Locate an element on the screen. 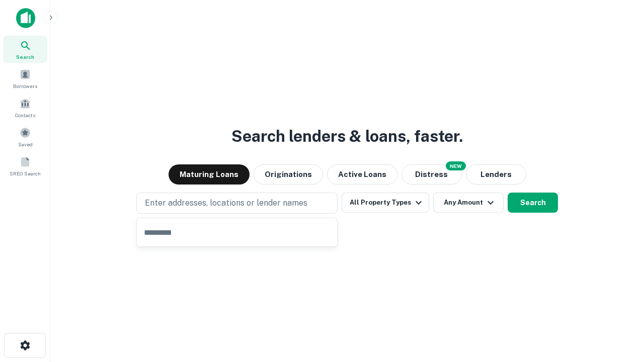  div: SREO Search is located at coordinates (25, 166).